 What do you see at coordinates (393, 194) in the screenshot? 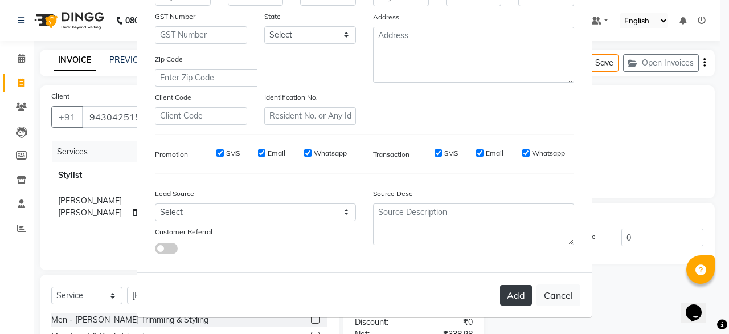
I see `label: Source Desc` at bounding box center [393, 194].